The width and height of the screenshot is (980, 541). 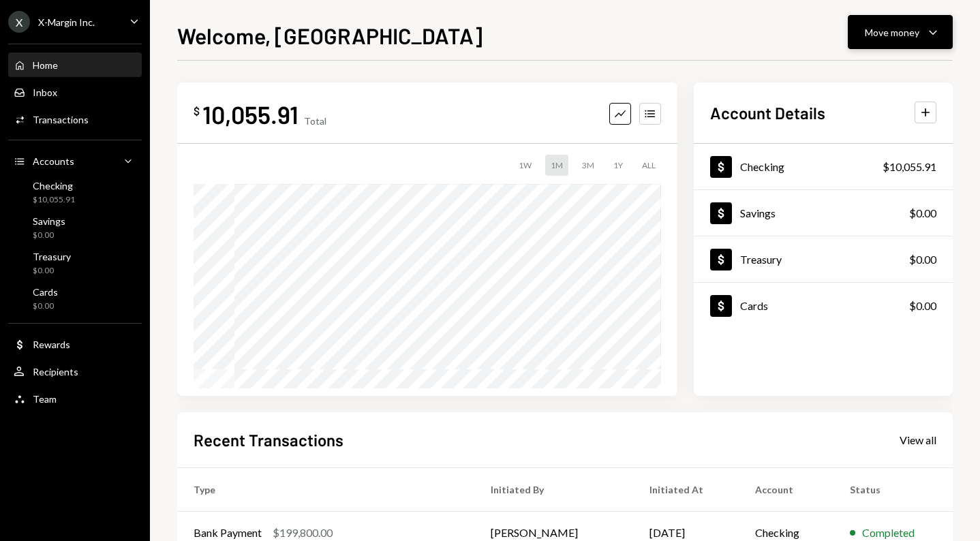 What do you see at coordinates (51, 344) in the screenshot?
I see `div: Rewards` at bounding box center [51, 344].